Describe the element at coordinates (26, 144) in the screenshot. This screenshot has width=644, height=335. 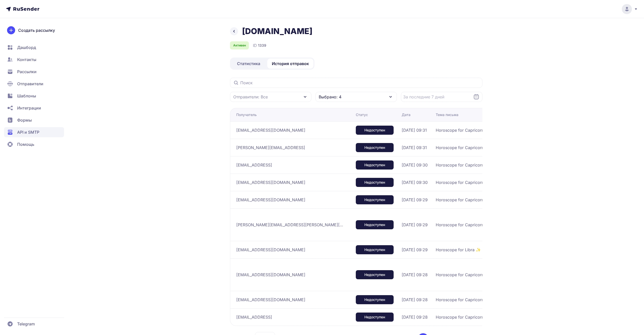
I see `span: Помощь` at that location.